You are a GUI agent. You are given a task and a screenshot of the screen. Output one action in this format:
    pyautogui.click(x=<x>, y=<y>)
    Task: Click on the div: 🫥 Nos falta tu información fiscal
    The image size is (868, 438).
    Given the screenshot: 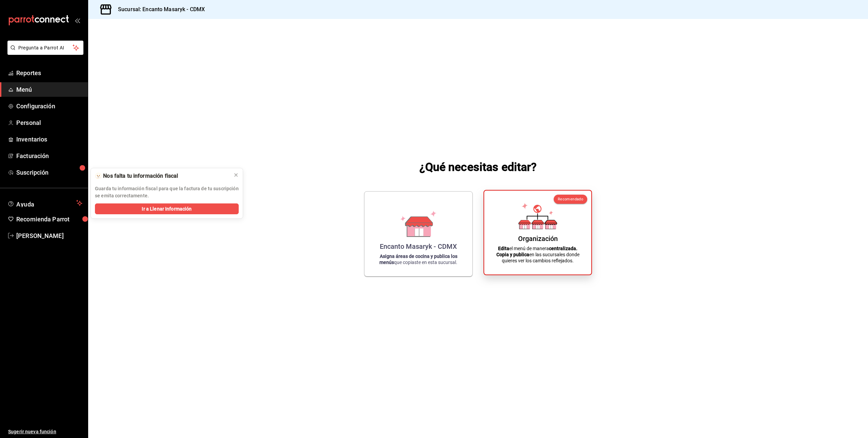 What is the action you would take?
    pyautogui.click(x=161, y=176)
    